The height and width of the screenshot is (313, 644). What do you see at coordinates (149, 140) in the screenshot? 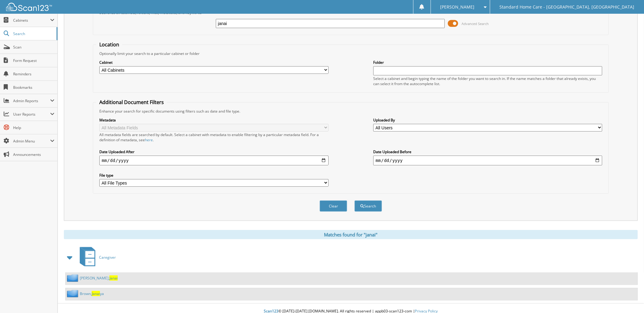
I see `a: here` at bounding box center [149, 140].